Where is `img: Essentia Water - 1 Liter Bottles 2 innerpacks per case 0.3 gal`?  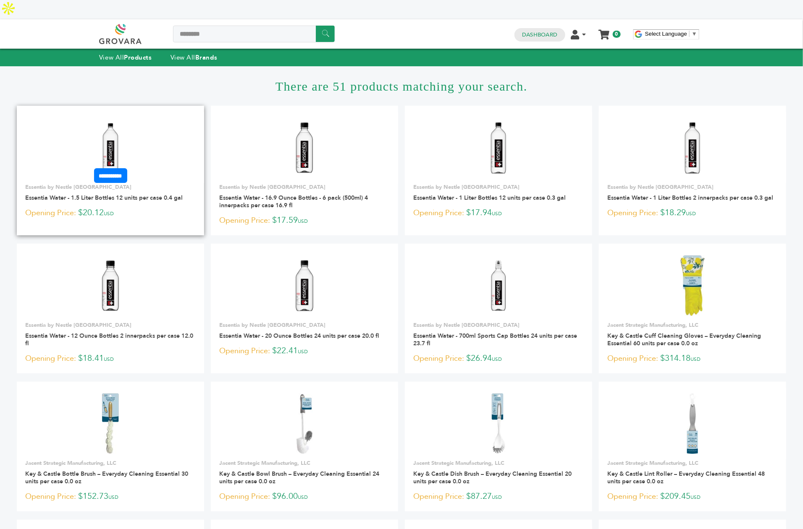
img: Essentia Water - 1 Liter Bottles 2 innerpacks per case 0.3 gal is located at coordinates (692, 148).